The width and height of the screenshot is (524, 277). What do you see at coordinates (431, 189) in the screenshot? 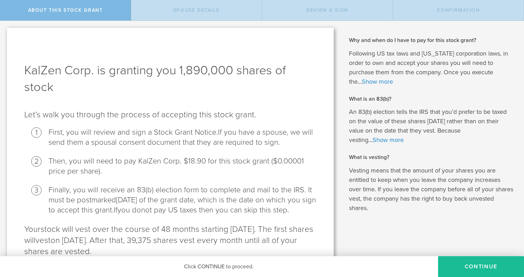
I see `p: Vesting means that the amount of your shares you are entitled to keep when you leave the company ...` at bounding box center [431, 189].